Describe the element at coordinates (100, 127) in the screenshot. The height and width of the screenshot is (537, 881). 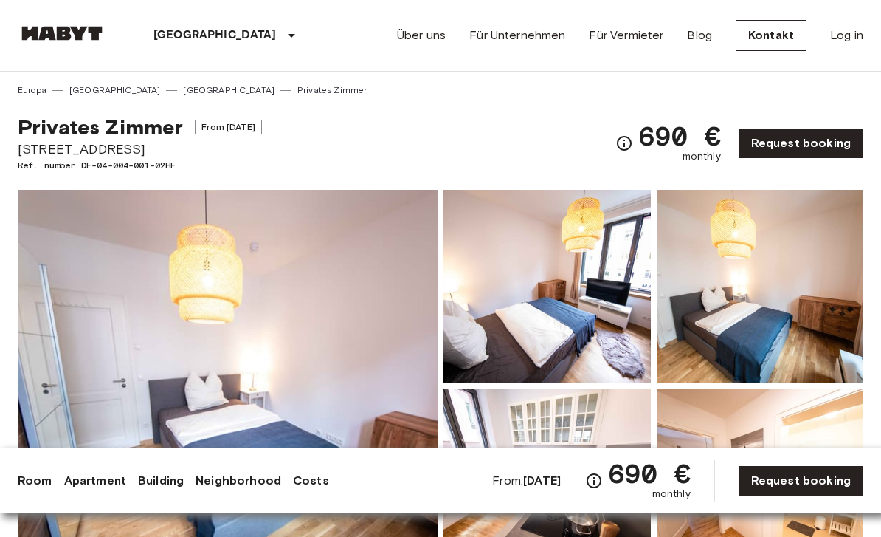
I see `span: Privates Zimmer` at that location.